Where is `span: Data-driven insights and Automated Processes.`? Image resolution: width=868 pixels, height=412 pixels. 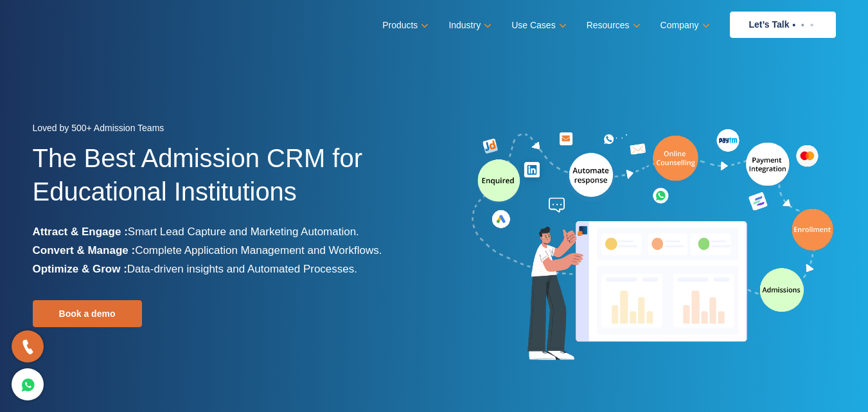
span: Data-driven insights and Automated Processes. is located at coordinates (242, 269).